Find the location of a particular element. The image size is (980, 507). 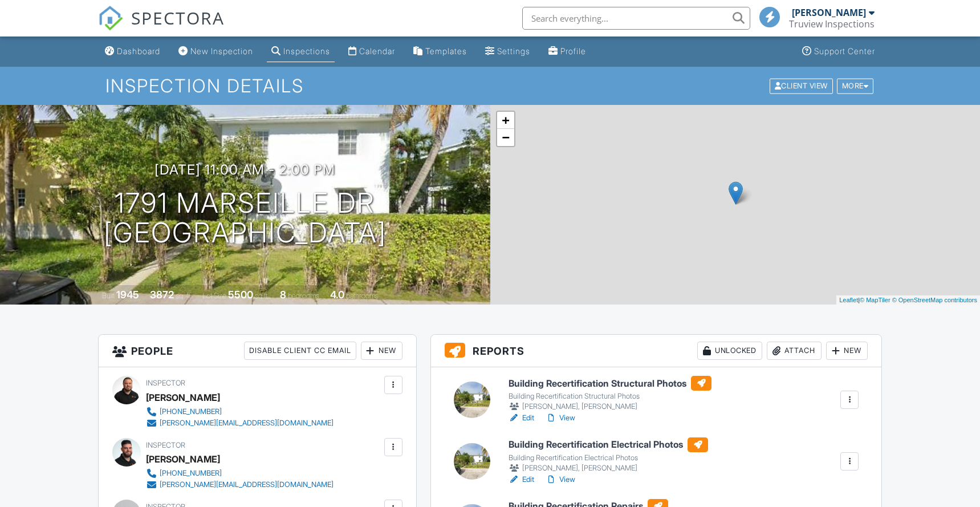

div: Attach is located at coordinates (794, 351).